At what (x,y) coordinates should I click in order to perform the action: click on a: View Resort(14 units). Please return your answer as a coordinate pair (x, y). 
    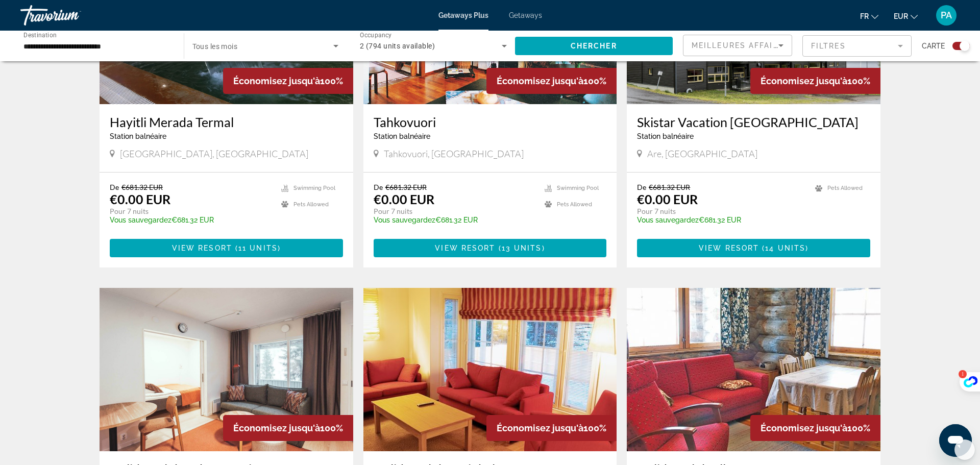
    Looking at the image, I should click on (754, 249).